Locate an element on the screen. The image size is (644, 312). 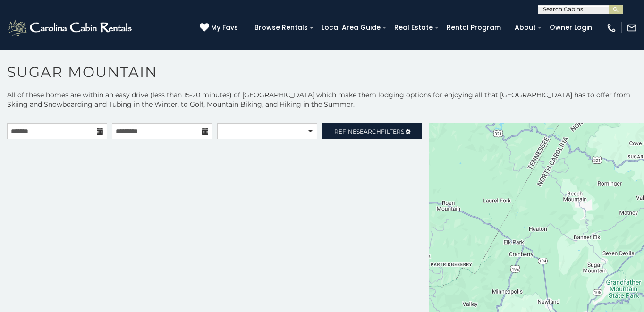
a: Real Estate is located at coordinates (413, 27).